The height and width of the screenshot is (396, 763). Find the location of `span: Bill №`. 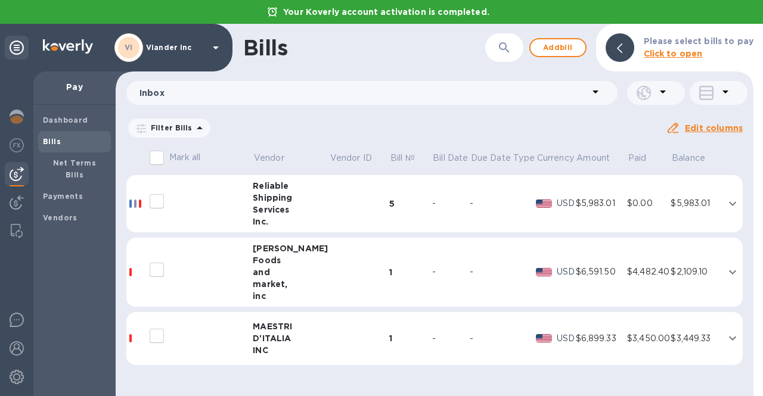

span: Bill № is located at coordinates (410, 158).